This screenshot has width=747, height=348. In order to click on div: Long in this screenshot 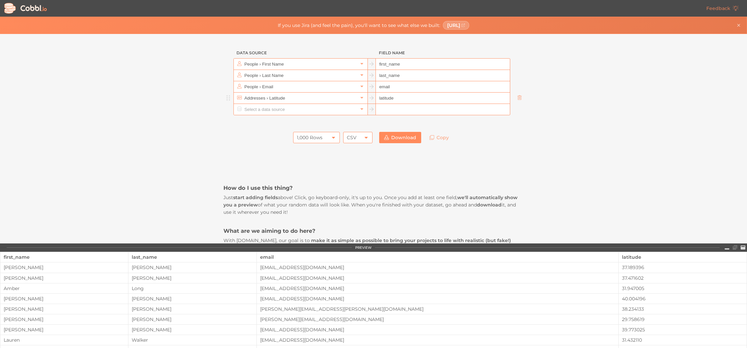, I will do `click(192, 289)`.